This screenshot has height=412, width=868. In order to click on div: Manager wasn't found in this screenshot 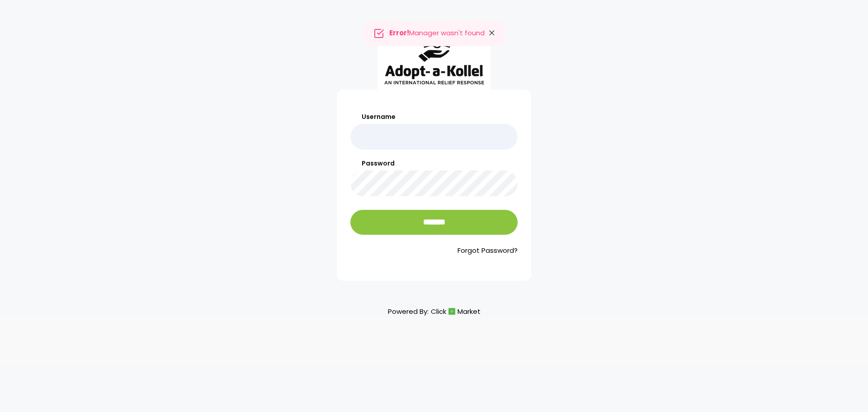, I will do `click(434, 33)`.